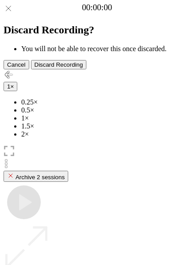 Image resolution: width=194 pixels, height=265 pixels. What do you see at coordinates (106, 110) in the screenshot?
I see `li: 0.5×` at bounding box center [106, 110].